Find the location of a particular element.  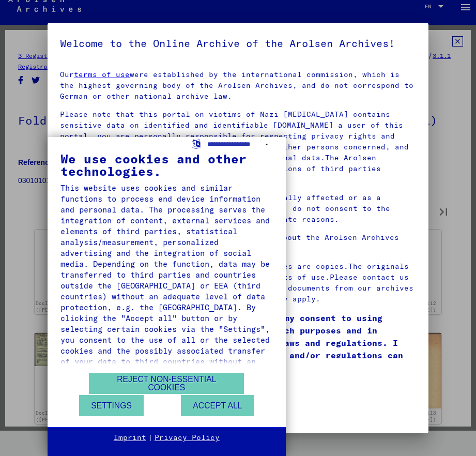

div: We use cookies and other technologies. is located at coordinates (166, 165).